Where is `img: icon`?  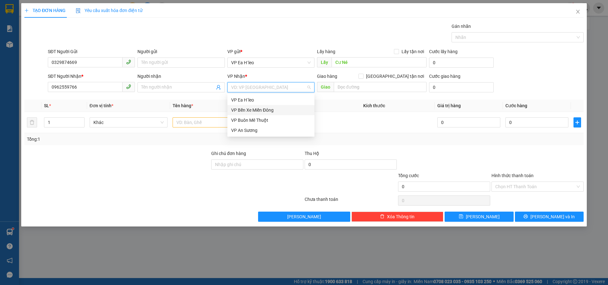
img: icon is located at coordinates (78, 11).